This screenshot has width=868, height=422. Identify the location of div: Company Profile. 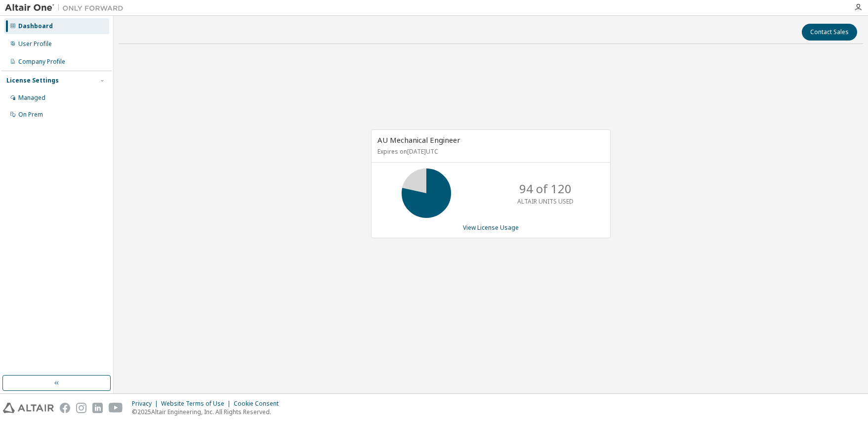
(42, 62).